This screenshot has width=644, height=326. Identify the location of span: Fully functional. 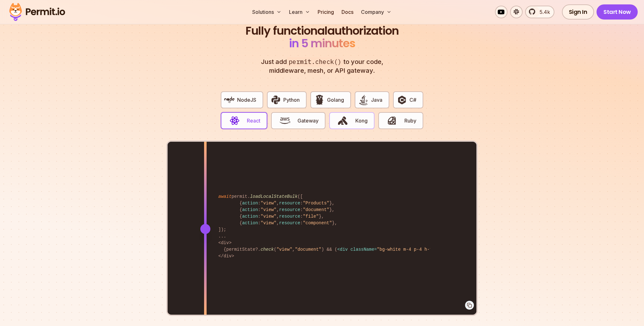
(286, 31).